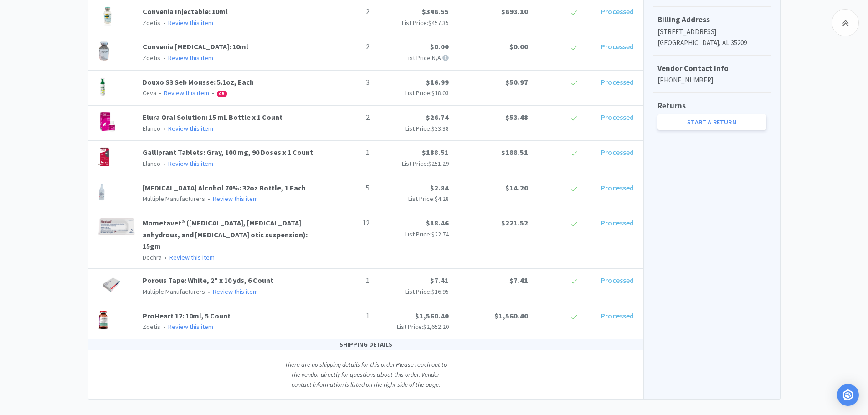 The width and height of the screenshot is (868, 415). What do you see at coordinates (441, 128) in the screenshot?
I see `span: $33.38` at bounding box center [441, 128].